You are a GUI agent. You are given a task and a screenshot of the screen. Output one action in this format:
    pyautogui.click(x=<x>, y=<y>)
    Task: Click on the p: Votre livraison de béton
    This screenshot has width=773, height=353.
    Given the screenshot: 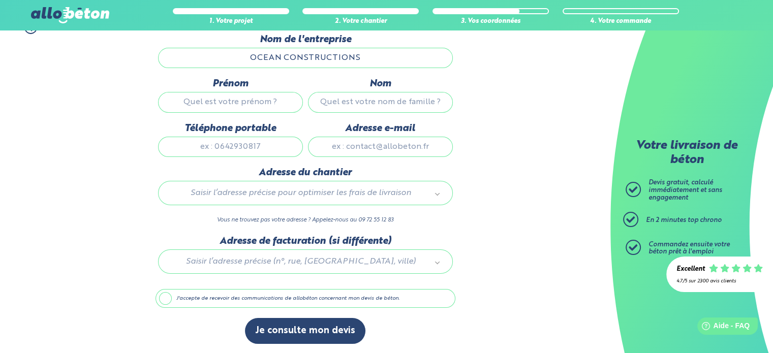 What is the action you would take?
    pyautogui.click(x=686, y=153)
    